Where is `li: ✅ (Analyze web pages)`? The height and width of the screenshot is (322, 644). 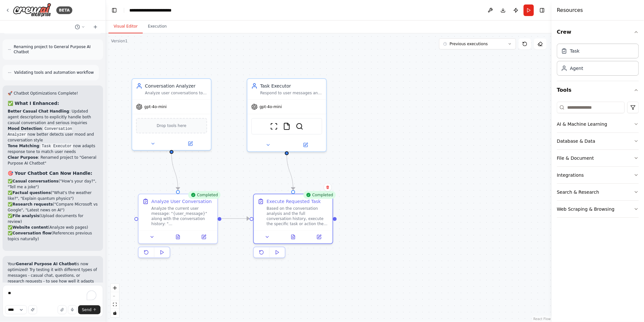 li: ✅ (Analyze web pages) is located at coordinates (53, 227).